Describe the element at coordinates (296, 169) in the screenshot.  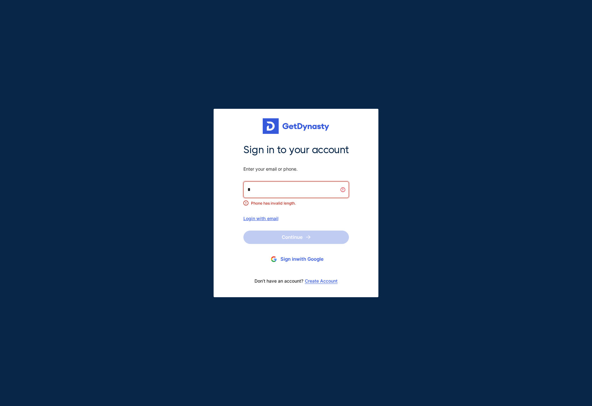
I see `span: Enter your email or phone.` at that location.